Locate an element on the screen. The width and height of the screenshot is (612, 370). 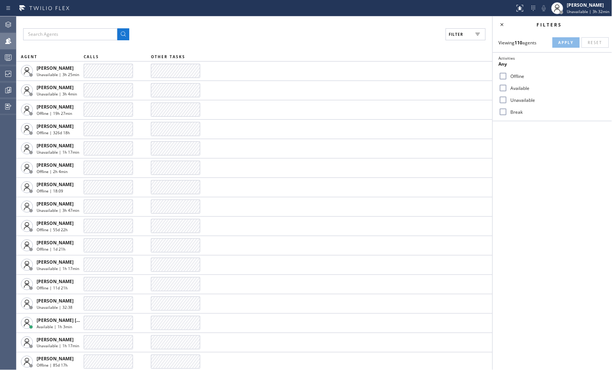
div: Activities is located at coordinates (552, 58).